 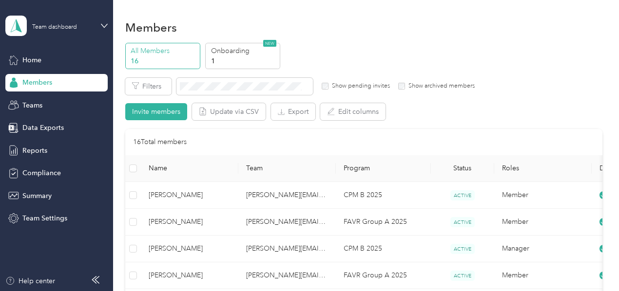 I want to click on td: Chloe Burgess, so click(x=190, y=276).